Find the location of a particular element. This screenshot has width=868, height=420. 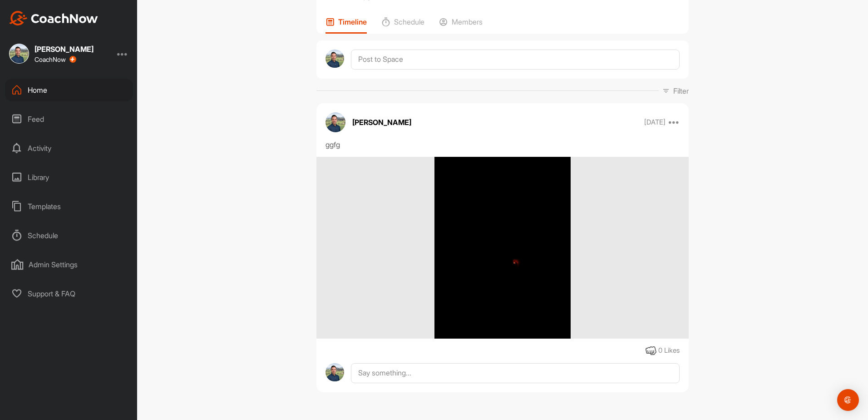

div: Templates is located at coordinates (69, 206).